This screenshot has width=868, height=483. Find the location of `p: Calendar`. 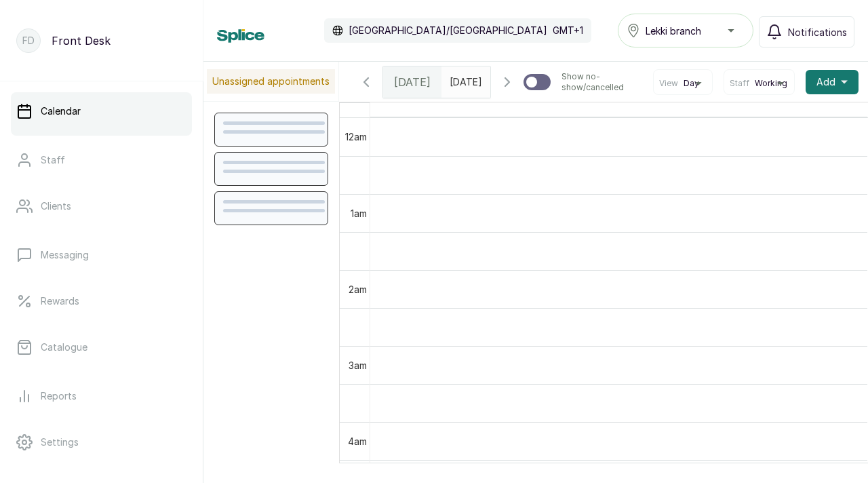

p: Calendar is located at coordinates (60, 111).